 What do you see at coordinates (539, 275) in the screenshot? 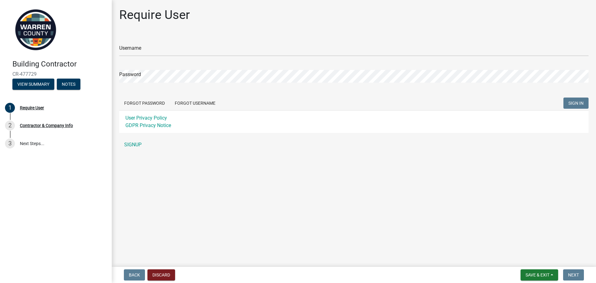
I see `button: Save & Exit` at bounding box center [539, 275].